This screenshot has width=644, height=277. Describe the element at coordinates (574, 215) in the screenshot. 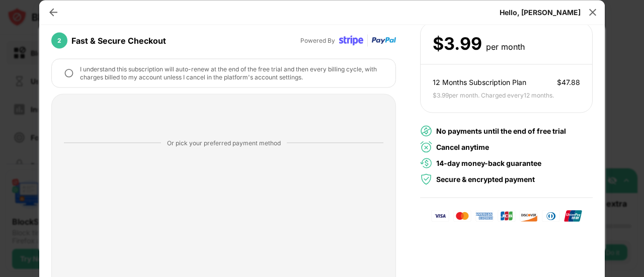

I see `img: union-pay-card.svg` at that location.